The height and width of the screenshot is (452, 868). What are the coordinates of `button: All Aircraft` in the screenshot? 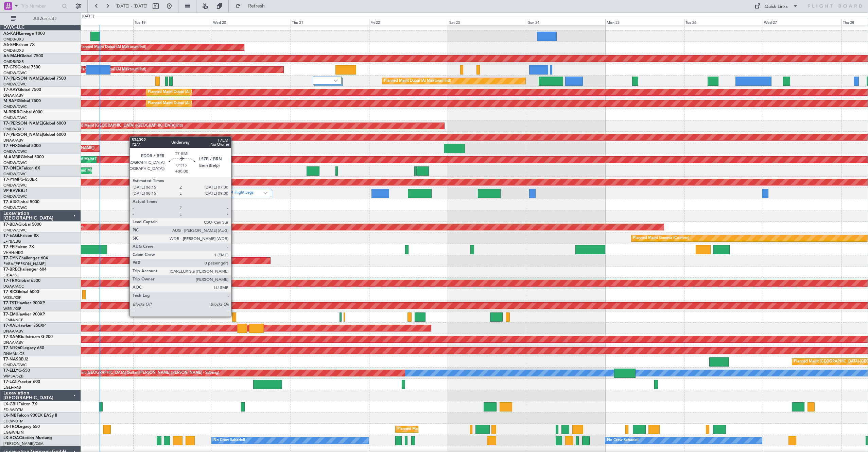 It's located at (41, 18).